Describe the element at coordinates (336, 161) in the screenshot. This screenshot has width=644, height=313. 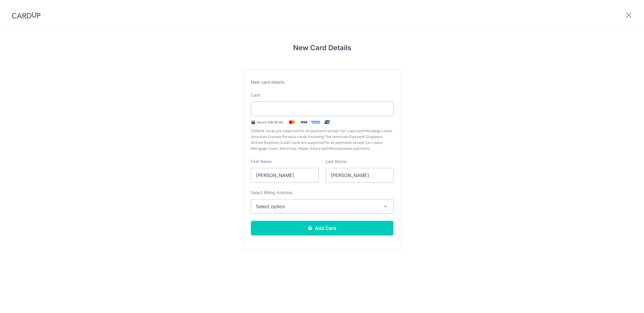
I see `label: Last Name` at that location.